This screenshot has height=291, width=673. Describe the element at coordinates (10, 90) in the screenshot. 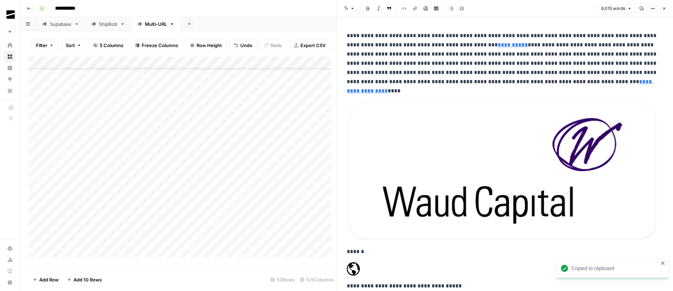

I see `a: Your Data` at that location.